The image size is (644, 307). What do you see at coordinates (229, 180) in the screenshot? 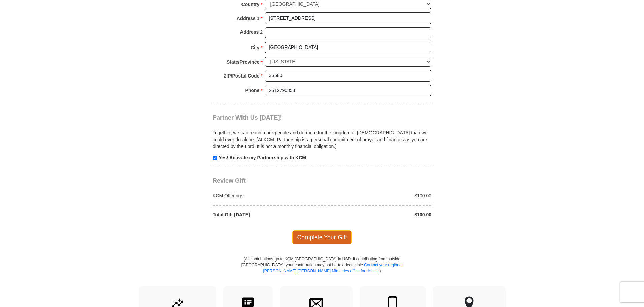
I see `span: Review Gift` at bounding box center [229, 180].